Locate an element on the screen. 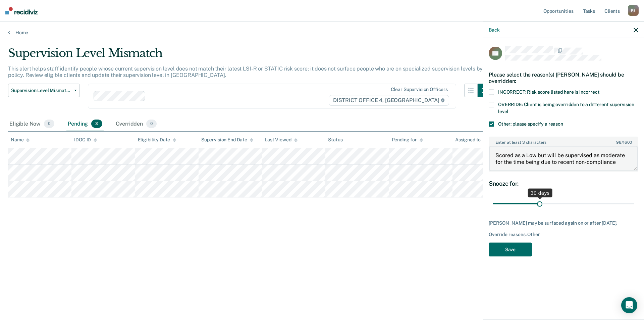 The height and width of the screenshot is (320, 644). div: 30 days is located at coordinates (540, 193).